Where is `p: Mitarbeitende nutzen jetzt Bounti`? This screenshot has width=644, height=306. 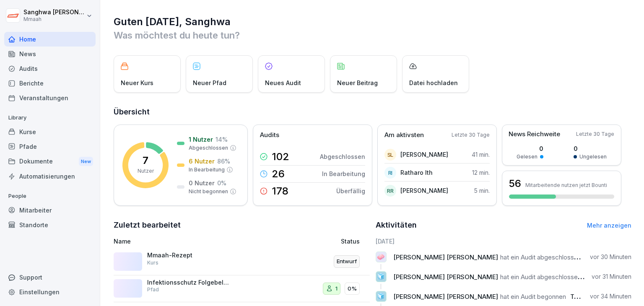 p: Mitarbeitende nutzen jetzt Bounti is located at coordinates (566, 185).